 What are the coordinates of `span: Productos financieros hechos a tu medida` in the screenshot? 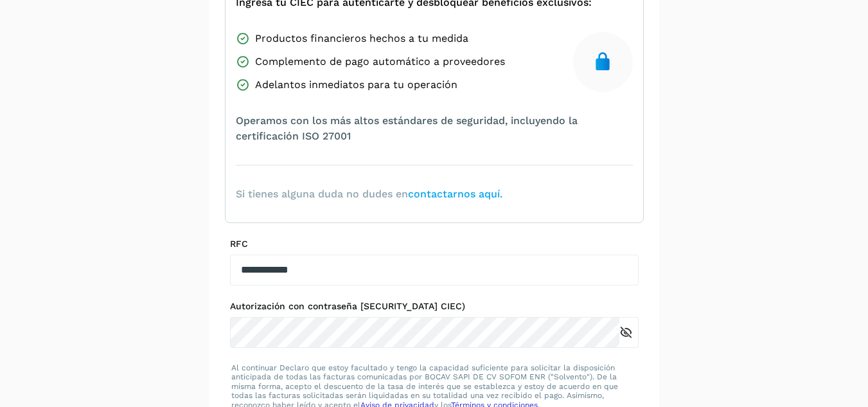 It's located at (362, 38).